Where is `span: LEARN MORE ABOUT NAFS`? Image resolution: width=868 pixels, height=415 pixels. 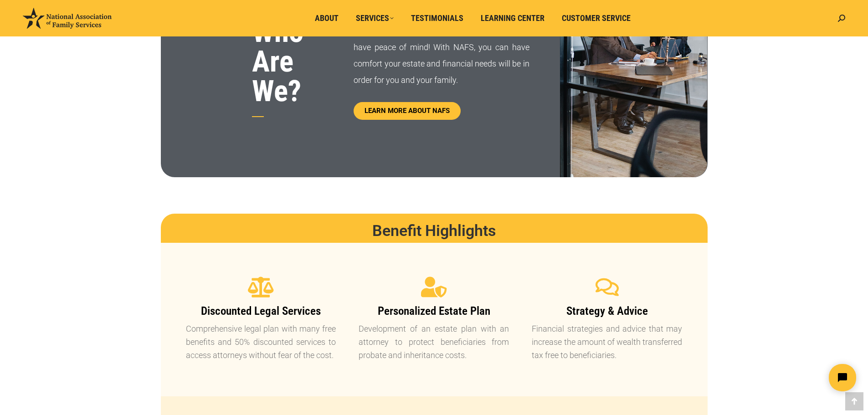
span: LEARN MORE ABOUT NAFS is located at coordinates (407, 111).